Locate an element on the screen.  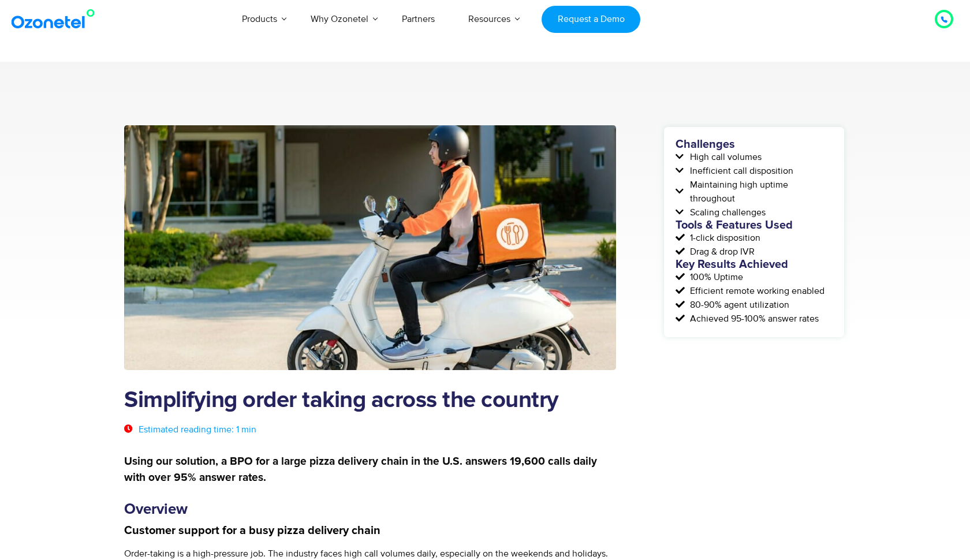
h1: Simplifying order taking across the country is located at coordinates (370, 401).